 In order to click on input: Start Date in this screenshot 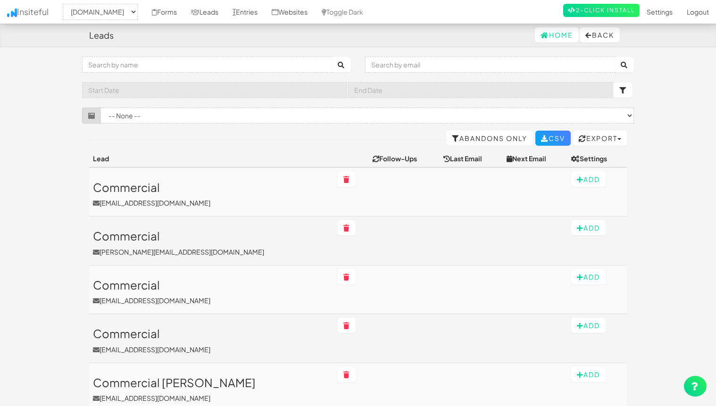, I will do `click(215, 90)`.